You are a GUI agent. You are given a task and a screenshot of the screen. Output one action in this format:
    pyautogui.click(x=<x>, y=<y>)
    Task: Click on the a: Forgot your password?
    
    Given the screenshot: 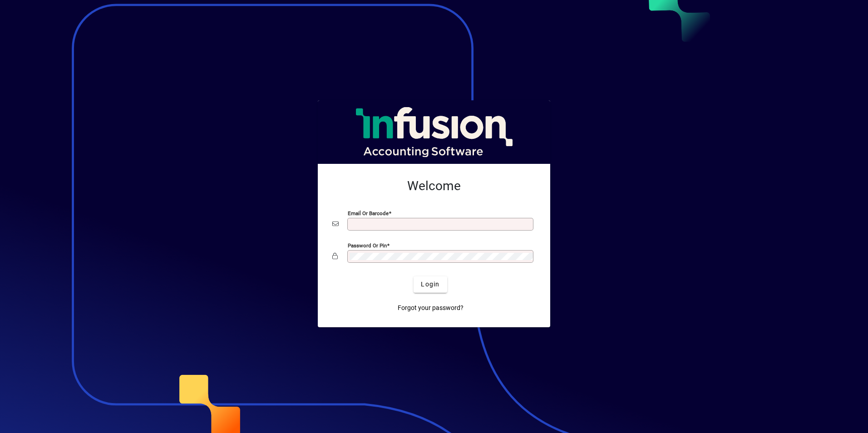 What is the action you would take?
    pyautogui.click(x=430, y=308)
    